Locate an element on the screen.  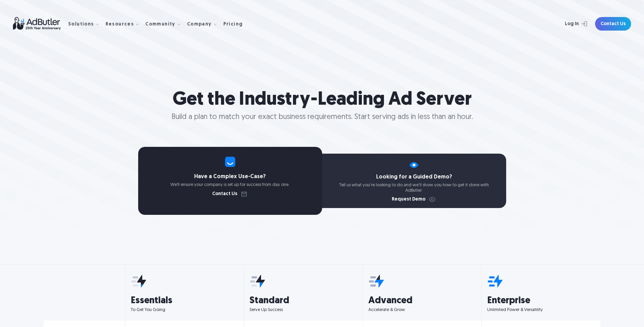
h4: Looking for a Guided Demo? is located at coordinates (414, 177).